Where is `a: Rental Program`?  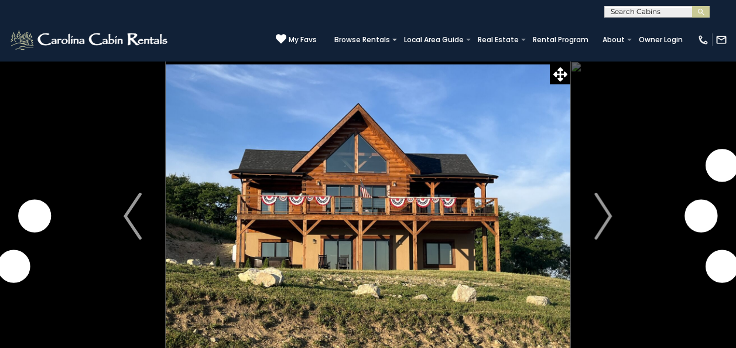 a: Rental Program is located at coordinates (561, 40).